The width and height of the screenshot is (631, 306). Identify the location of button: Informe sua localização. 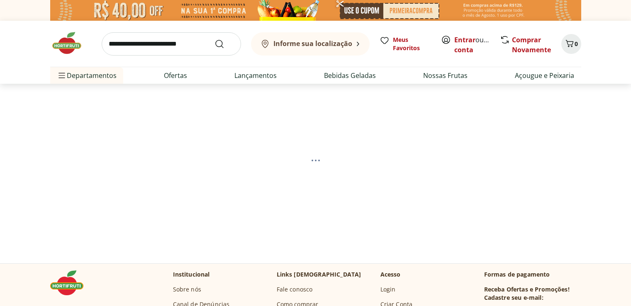
(311, 44).